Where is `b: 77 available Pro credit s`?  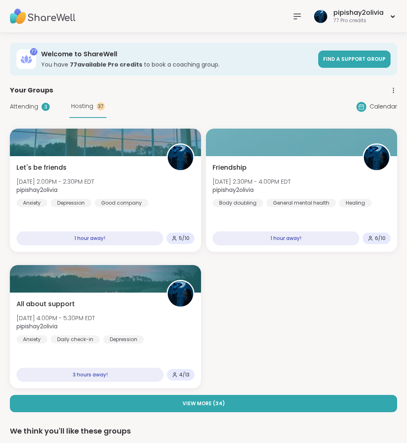
b: 77 available Pro credit s is located at coordinates (106, 65).